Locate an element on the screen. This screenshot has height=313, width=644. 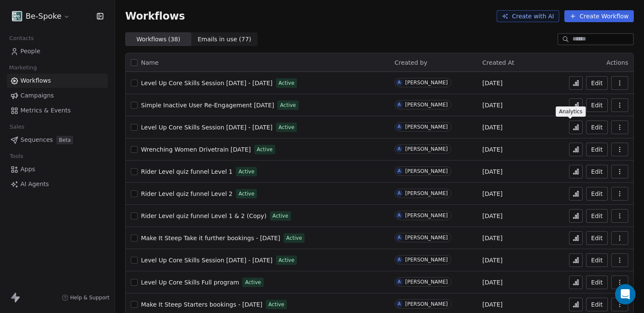
span: Created At is located at coordinates (498, 63).